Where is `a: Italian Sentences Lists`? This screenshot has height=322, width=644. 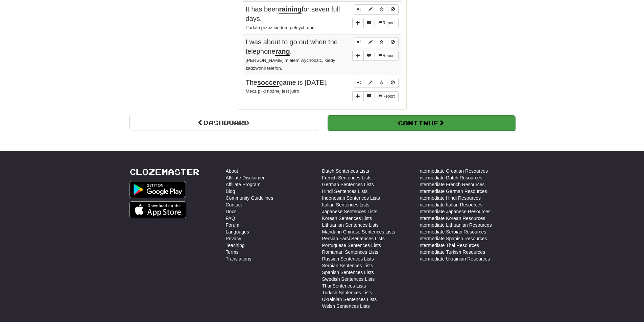 a: Italian Sentences Lists is located at coordinates (346, 204).